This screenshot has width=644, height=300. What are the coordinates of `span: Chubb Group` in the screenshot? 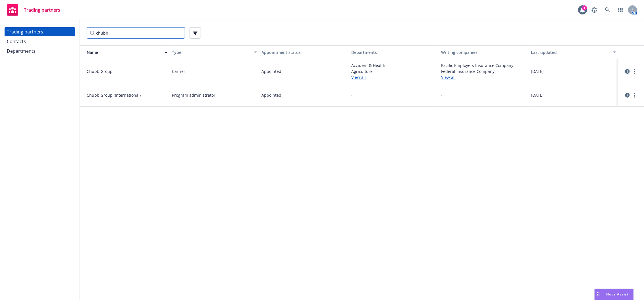 It's located at (127, 71).